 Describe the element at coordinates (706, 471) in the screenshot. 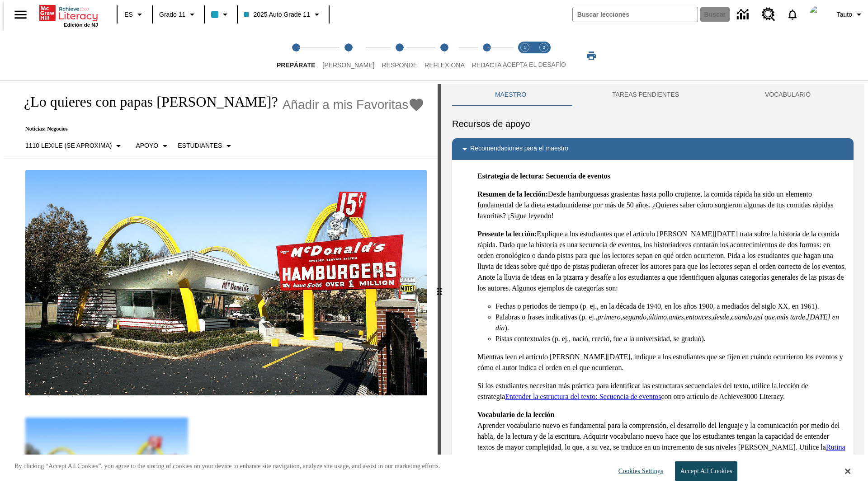

I see `button: Accept All Cookies` at that location.